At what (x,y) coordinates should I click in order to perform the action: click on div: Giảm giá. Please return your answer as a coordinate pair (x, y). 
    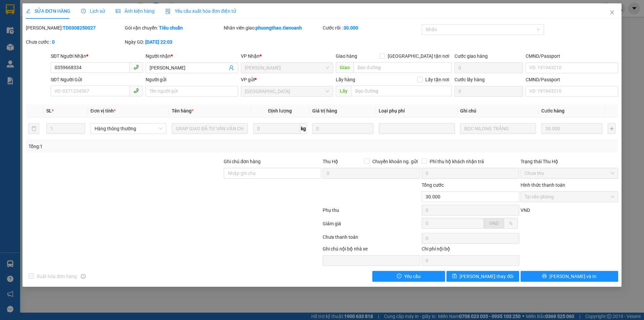
    Looking at the image, I should click on (371, 226).